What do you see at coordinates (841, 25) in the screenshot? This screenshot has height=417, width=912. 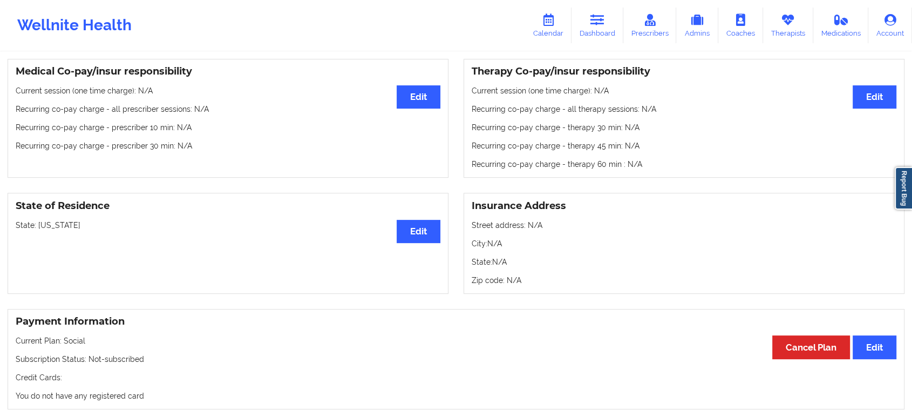 I see `a: Medications` at bounding box center [841, 25].